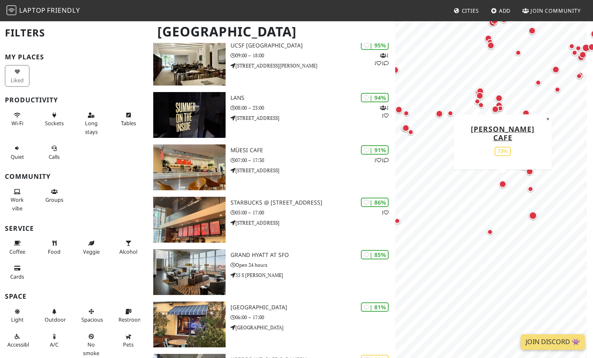 The width and height of the screenshot is (593, 358). I want to click on h3: Space, so click(74, 296).